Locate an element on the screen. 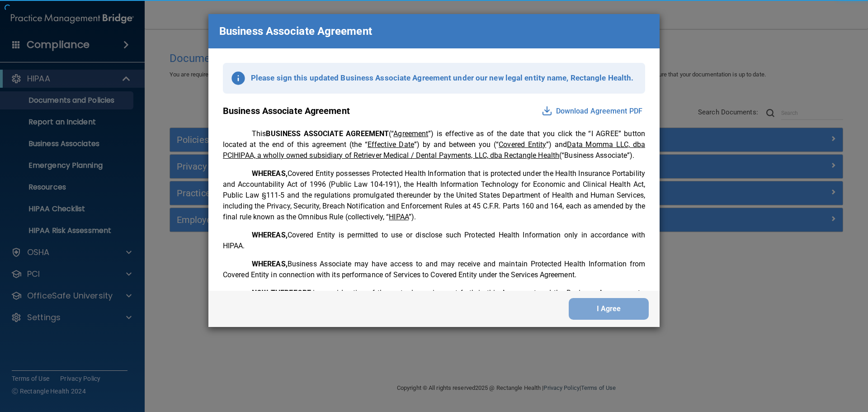  p: Please sign this updated Business Associate Agreement under our new legal entity name, Rectangle ... is located at coordinates (442, 77).